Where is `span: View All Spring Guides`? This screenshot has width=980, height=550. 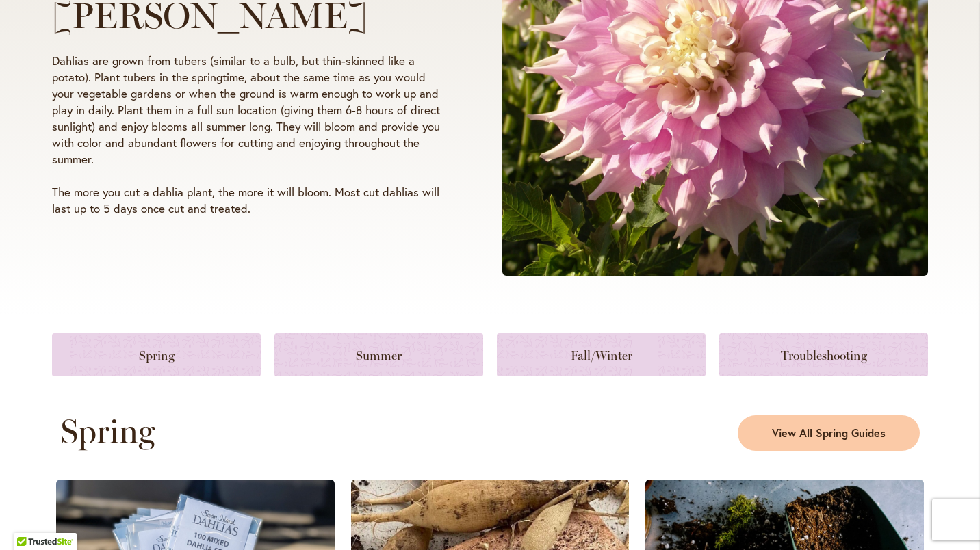 span: View All Spring Guides is located at coordinates (829, 433).